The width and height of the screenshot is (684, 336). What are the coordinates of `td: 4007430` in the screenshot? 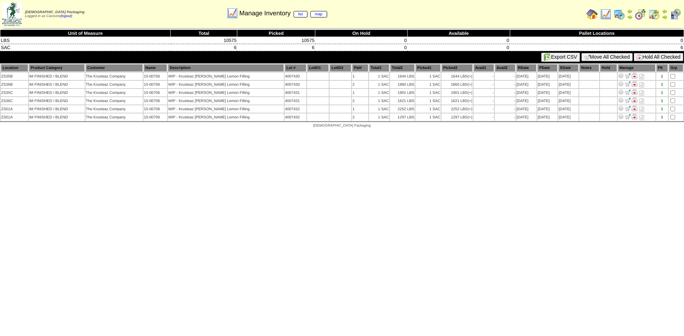 It's located at (295, 76).